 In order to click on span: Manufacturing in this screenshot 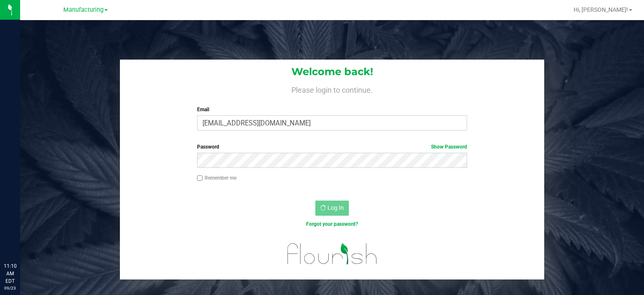, I will do `click(84, 10)`.